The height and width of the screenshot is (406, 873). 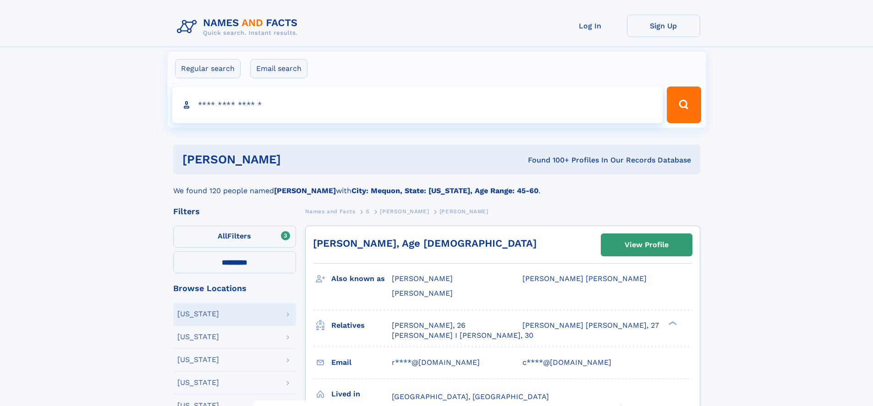 I want to click on h3: Relatives, so click(x=362, y=326).